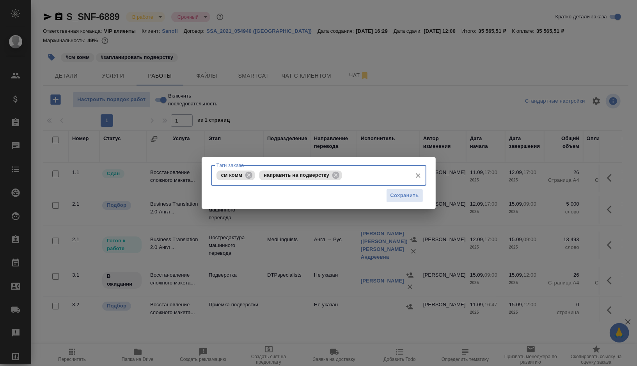 This screenshot has width=637, height=366. Describe the element at coordinates (418, 176) in the screenshot. I see `button: Очистить` at that location.